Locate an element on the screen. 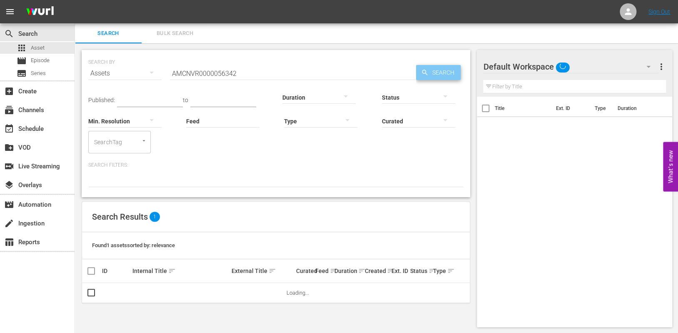 The height and width of the screenshot is (333, 678). div: Default Workspace is located at coordinates (571, 67).